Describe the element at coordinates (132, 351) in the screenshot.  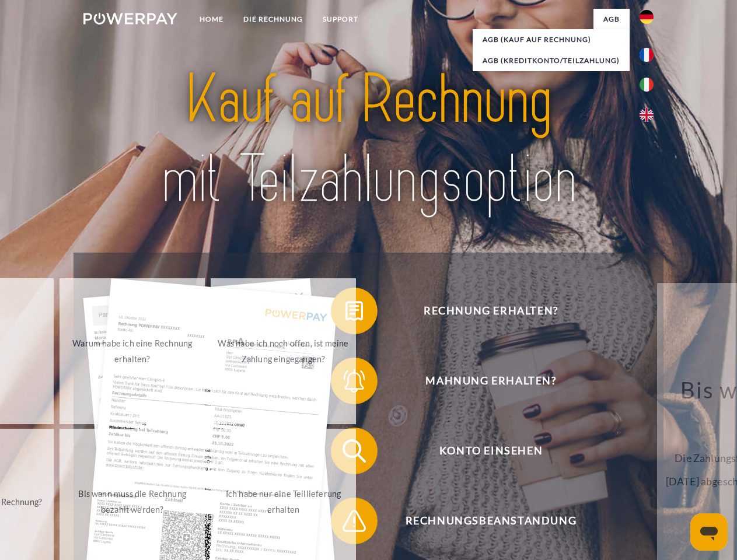
I see `div: Warum habe ich eine Rechnung erhalten?` at that location.